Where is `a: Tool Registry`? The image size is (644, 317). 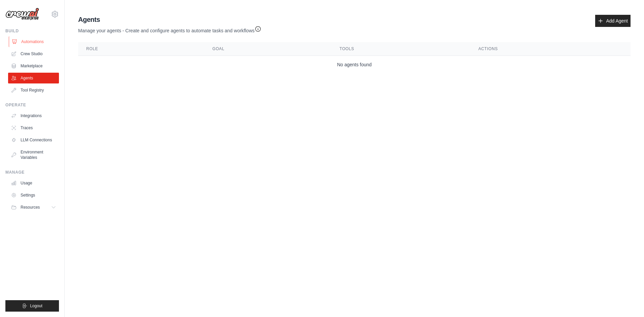 a: Tool Registry is located at coordinates (33, 90).